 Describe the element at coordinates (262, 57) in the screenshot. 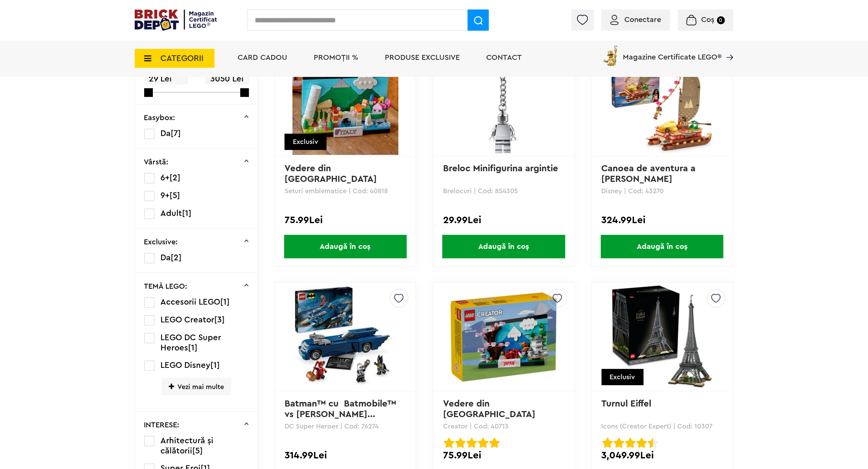

I see `span: Card Cadou` at that location.